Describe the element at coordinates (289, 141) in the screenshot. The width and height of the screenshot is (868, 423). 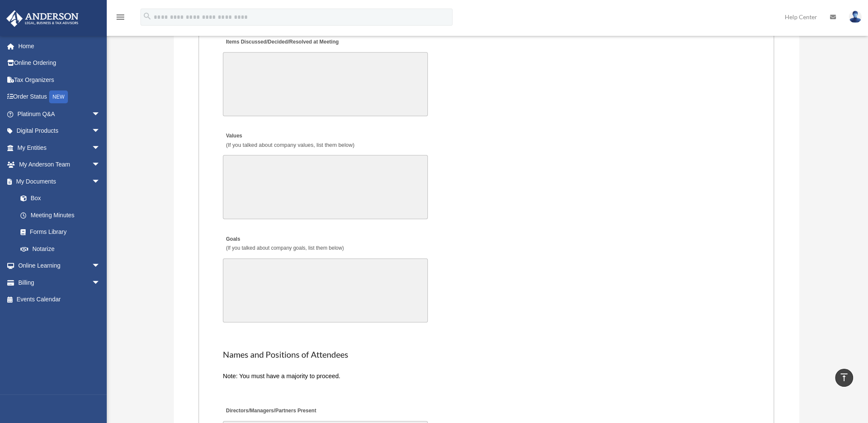
I see `label: Values` at that location.